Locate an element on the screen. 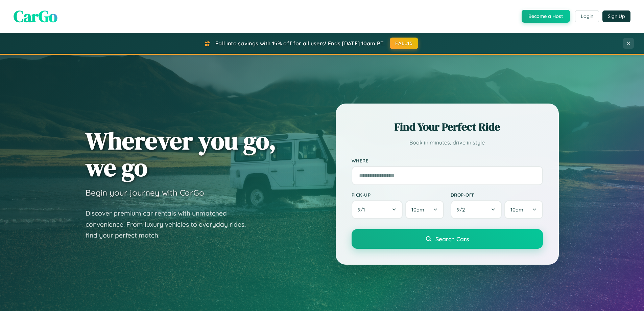  button: 9/2 is located at coordinates (476, 210).